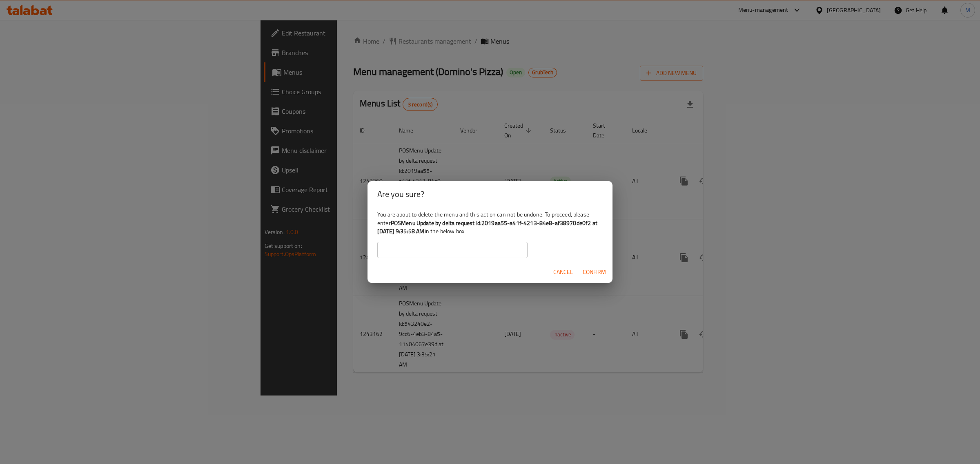  Describe the element at coordinates (594, 272) in the screenshot. I see `button: Confirm` at that location.